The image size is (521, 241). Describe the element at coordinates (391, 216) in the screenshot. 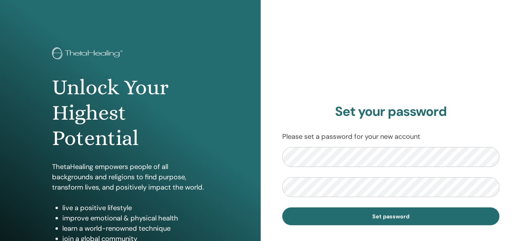

I see `span: Set password` at that location.